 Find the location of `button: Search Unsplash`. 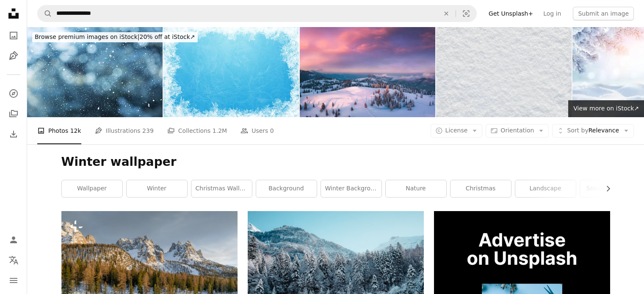

button: Search Unsplash is located at coordinates (45, 14).